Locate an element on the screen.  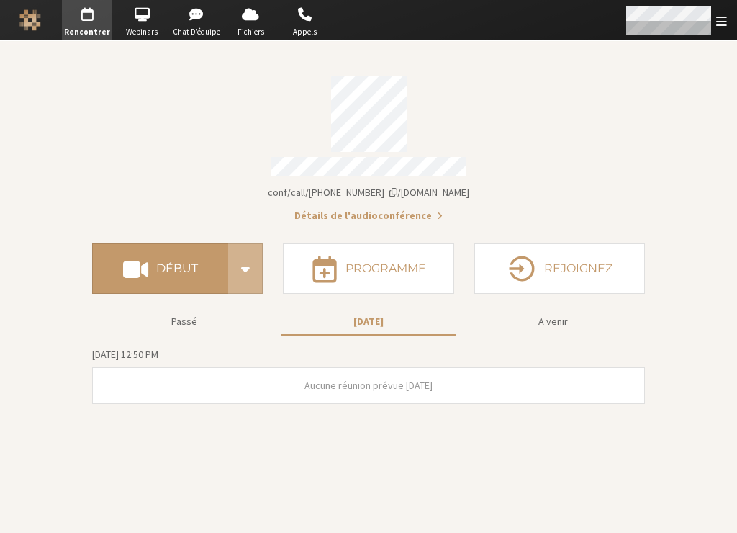
span: Rencontrer is located at coordinates (87, 32).